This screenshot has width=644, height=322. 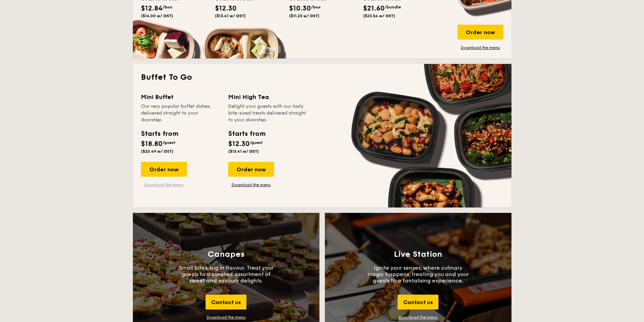 What do you see at coordinates (268, 113) in the screenshot?
I see `div: Delight your guests with our tasty bite-sized treats delivered straight to your doorstep.` at bounding box center [268, 113].